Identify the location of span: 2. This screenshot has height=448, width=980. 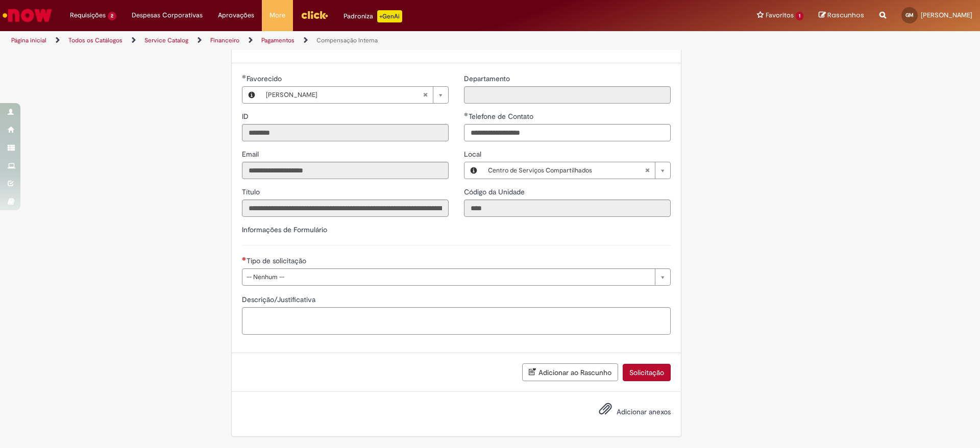
(112, 16).